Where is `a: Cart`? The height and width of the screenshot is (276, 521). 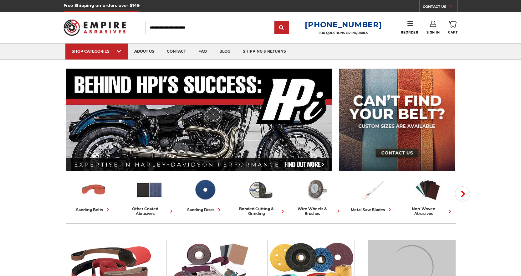 a: Cart is located at coordinates (453, 28).